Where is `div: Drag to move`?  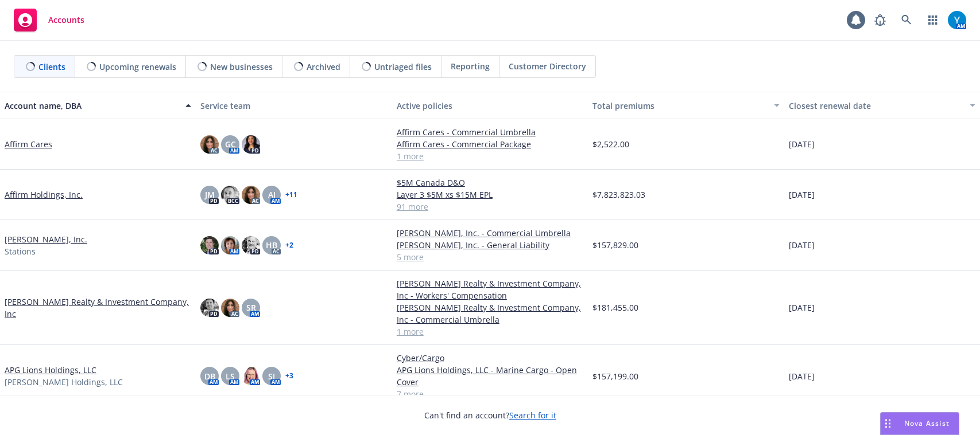 div: Drag to move is located at coordinates (887, 424).